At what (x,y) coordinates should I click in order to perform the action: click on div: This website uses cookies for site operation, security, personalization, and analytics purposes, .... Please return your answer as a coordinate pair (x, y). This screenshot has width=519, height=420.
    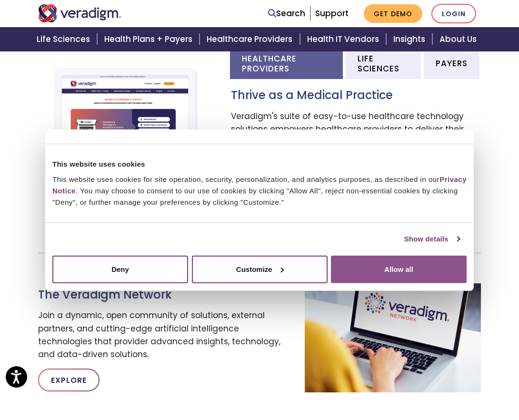
    Looking at the image, I should click on (259, 190).